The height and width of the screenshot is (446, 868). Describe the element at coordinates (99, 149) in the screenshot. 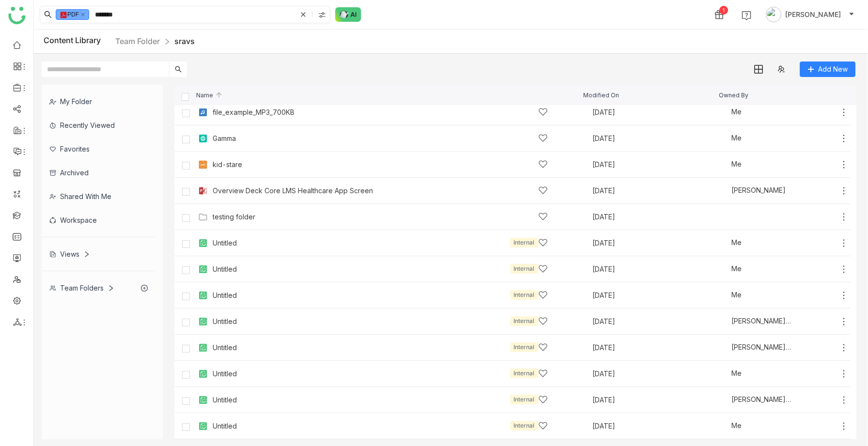

I see `div: Favorites` at that location.